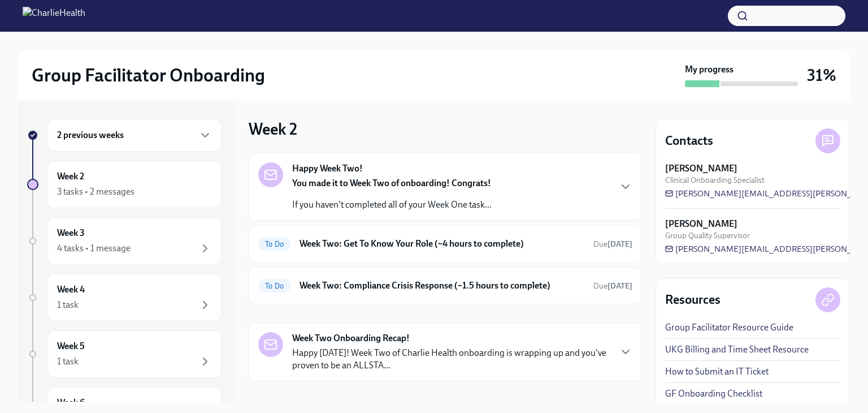 The image size is (868, 413). What do you see at coordinates (124, 354) in the screenshot?
I see `a: Week 51 task` at bounding box center [124, 354].